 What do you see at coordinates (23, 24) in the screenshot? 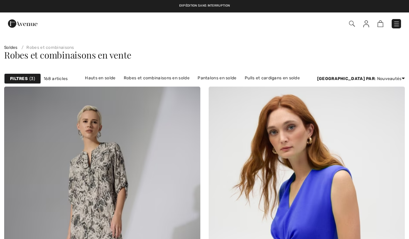
I see `img: 1ère Avenue` at bounding box center [23, 24].